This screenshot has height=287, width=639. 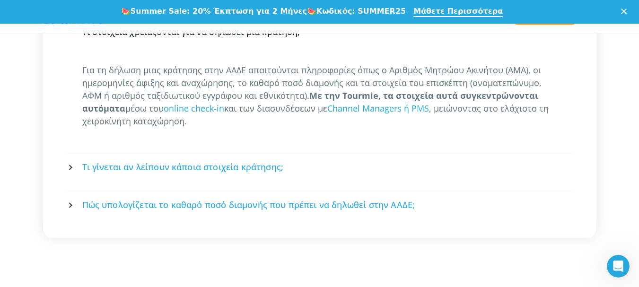 I want to click on strong: Με την Tourmie, τα στοιχεία, so click(x=372, y=96).